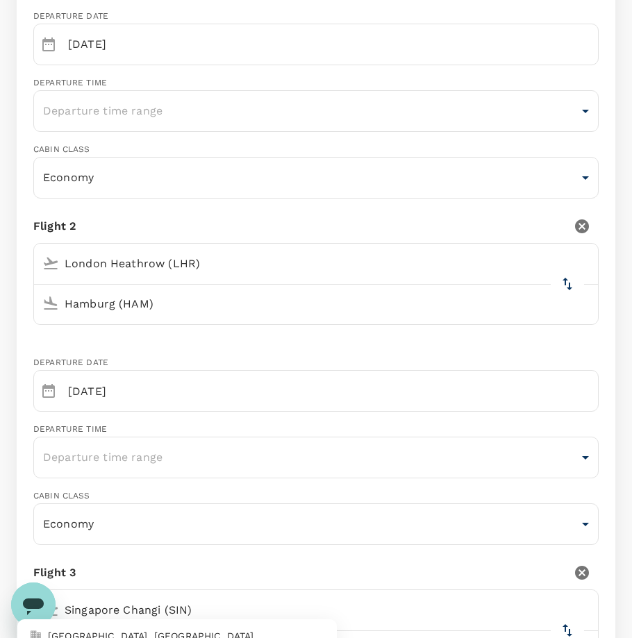 The width and height of the screenshot is (632, 638). I want to click on div: Flight 2, so click(54, 226).